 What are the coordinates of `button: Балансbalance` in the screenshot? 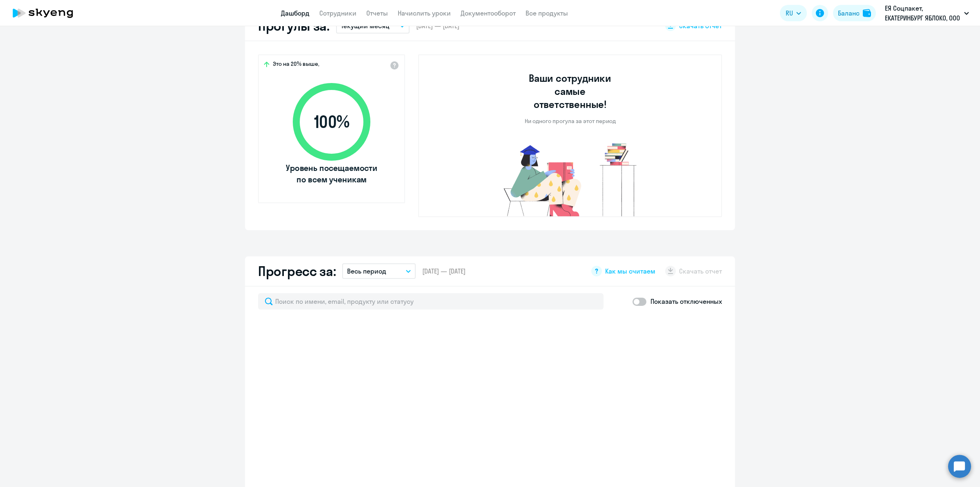 It's located at (855, 13).